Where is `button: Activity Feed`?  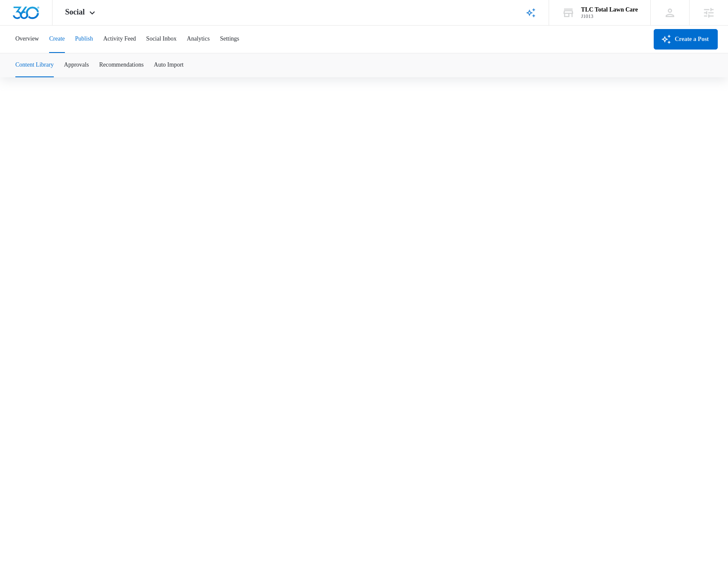 button: Activity Feed is located at coordinates (120, 39).